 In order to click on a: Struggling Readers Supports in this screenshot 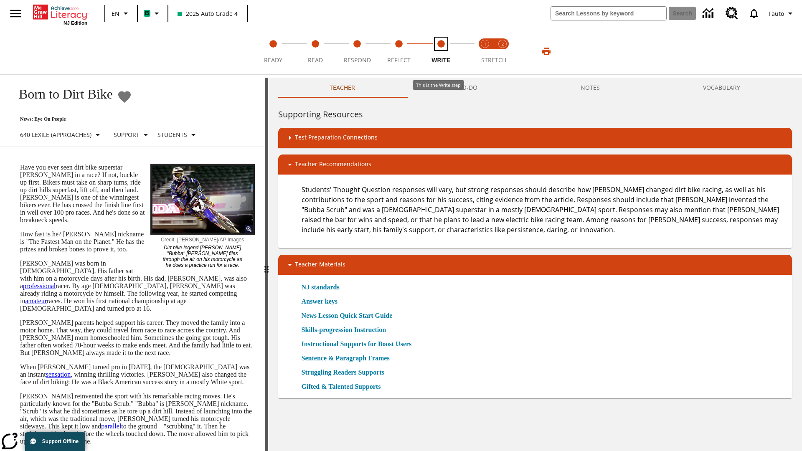, I will do `click(346, 373)`.